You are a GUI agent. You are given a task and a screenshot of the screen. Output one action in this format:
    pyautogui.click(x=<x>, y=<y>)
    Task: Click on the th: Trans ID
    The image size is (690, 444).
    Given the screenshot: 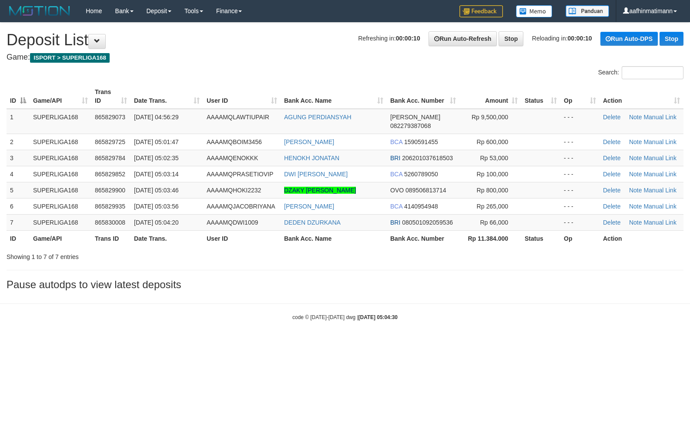 What is the action you would take?
    pyautogui.click(x=111, y=238)
    